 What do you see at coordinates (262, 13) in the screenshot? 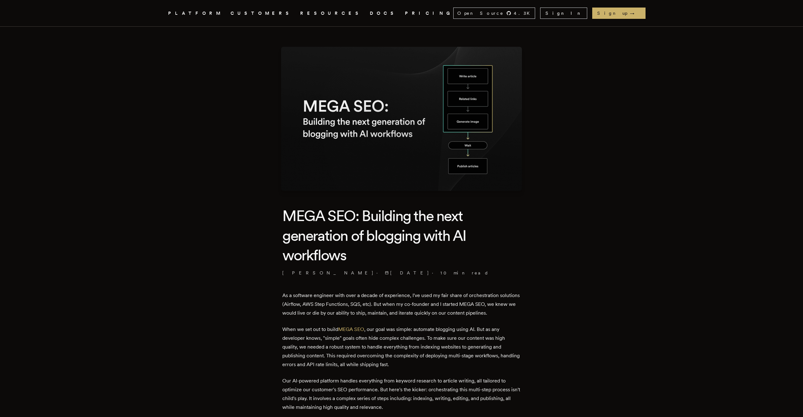
I see `a: CUSTOMERS` at bounding box center [262, 13].